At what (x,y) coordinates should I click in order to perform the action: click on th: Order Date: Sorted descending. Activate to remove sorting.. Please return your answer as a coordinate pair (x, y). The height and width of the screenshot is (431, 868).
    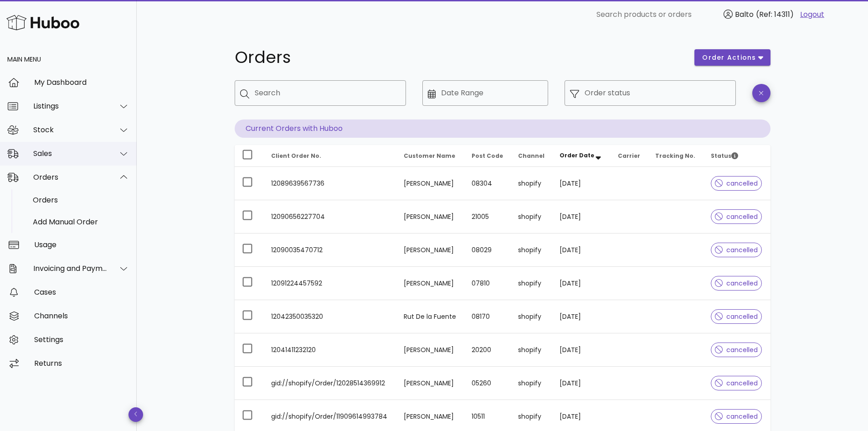
    Looking at the image, I should click on (581, 156).